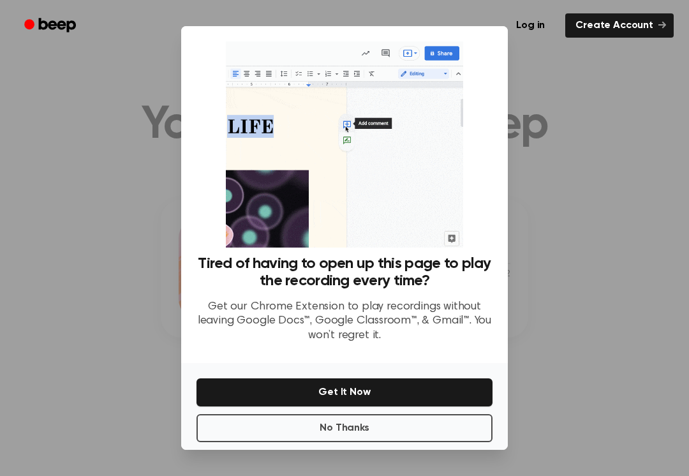  Describe the element at coordinates (345, 428) in the screenshot. I see `button: No Thanks` at that location.